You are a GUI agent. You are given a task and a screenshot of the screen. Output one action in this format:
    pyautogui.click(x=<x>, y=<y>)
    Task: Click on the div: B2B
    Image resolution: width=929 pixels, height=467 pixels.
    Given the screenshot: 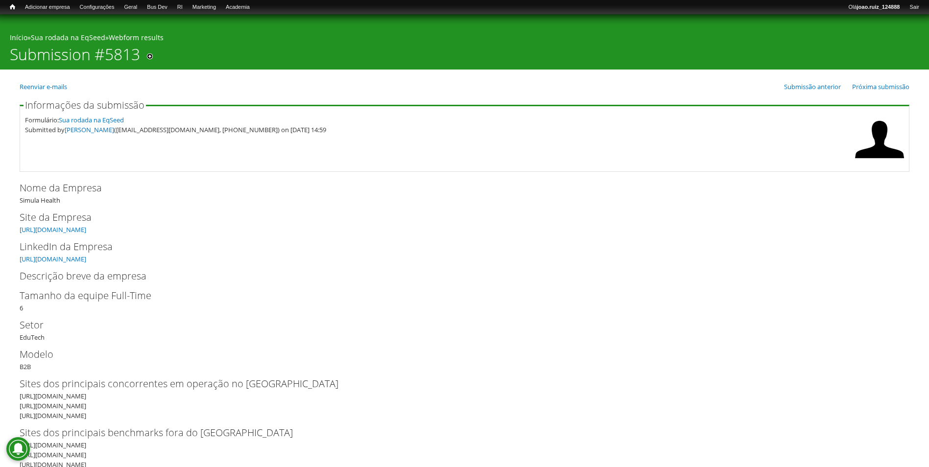 What is the action you would take?
    pyautogui.click(x=464, y=360)
    